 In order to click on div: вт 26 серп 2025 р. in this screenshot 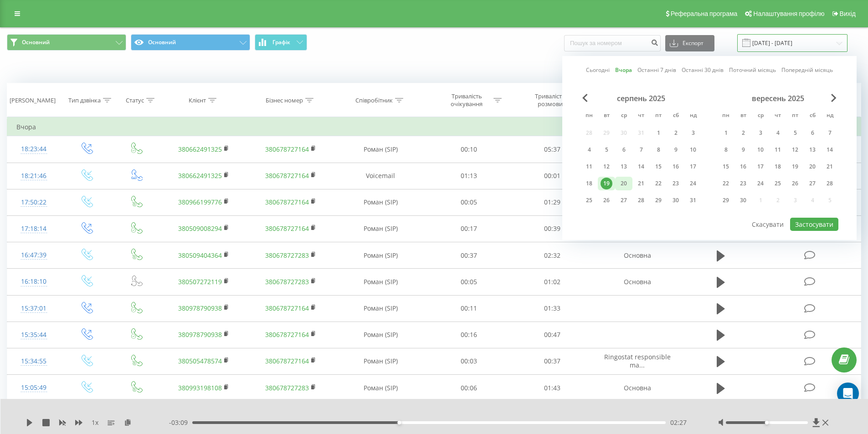, I will do `click(606, 200)`.